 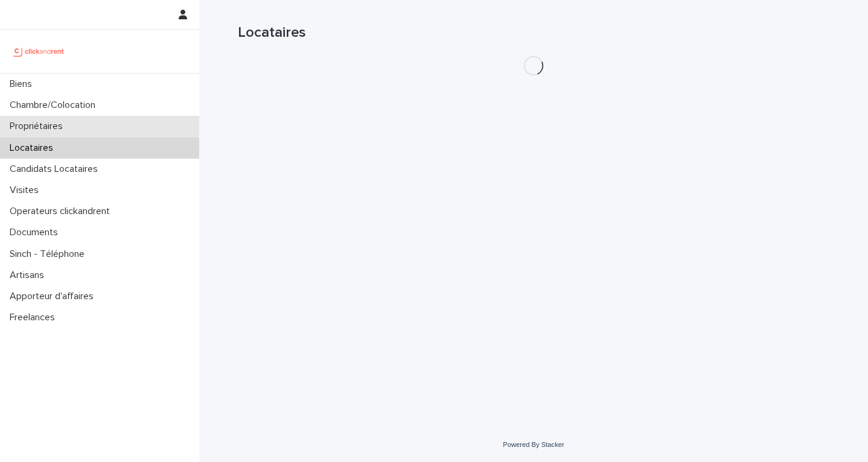 I want to click on h1: Locataires, so click(x=534, y=32).